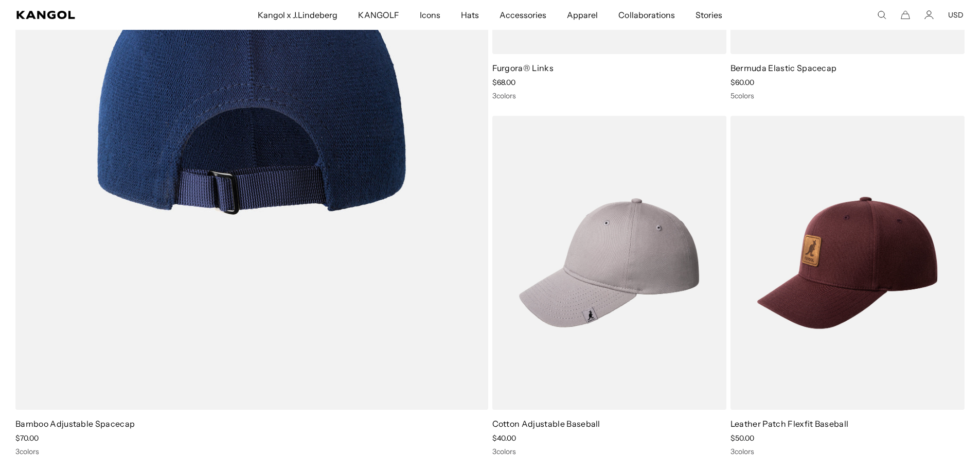  I want to click on a: Leather Patch Flexfit Baseball, so click(790, 424).